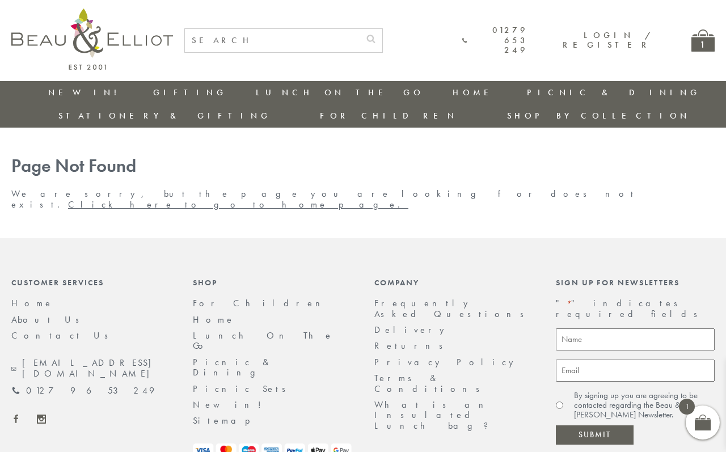 The height and width of the screenshot is (452, 726). I want to click on input: Email, so click(635, 370).